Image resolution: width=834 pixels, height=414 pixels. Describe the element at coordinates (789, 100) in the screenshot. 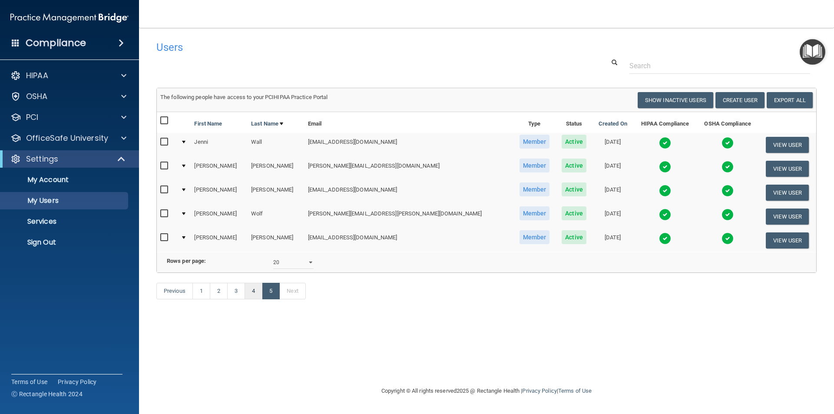

I see `a: Export All` at that location.